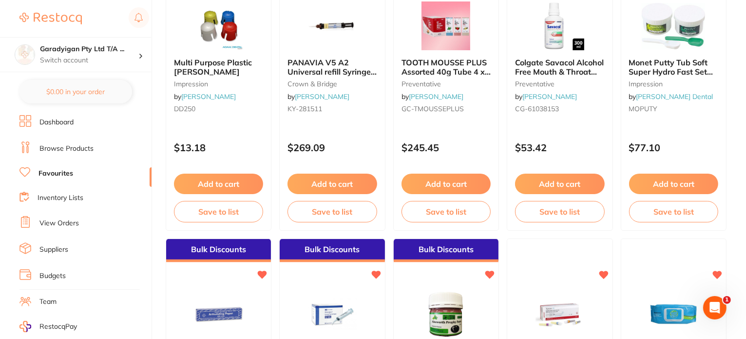 Image resolution: width=746 pixels, height=339 pixels. Describe the element at coordinates (433, 109) in the screenshot. I see `span: GC-TMOUSSEPLUS` at that location.